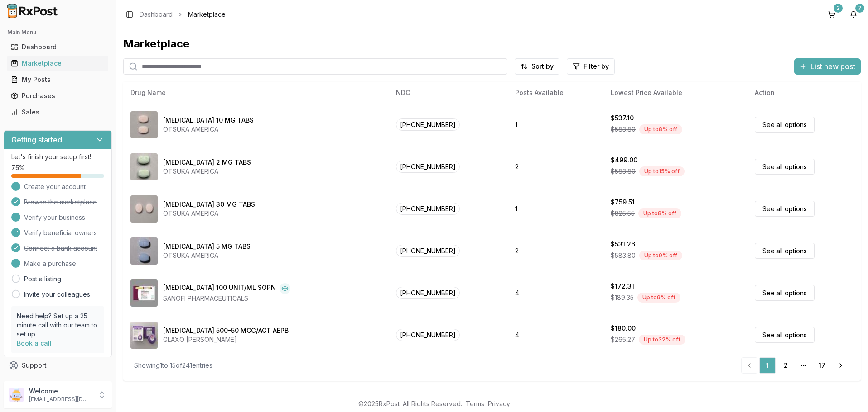 Image resolution: width=868 pixels, height=412 pixels. I want to click on div: Purchases, so click(57, 96).